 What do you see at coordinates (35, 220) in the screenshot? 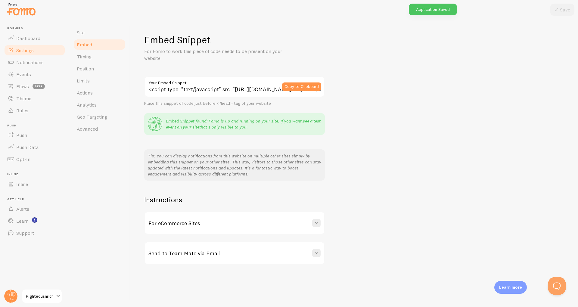
I see `svg: <p>Watch New Feature Tutorials!</p>` at bounding box center [35, 220].